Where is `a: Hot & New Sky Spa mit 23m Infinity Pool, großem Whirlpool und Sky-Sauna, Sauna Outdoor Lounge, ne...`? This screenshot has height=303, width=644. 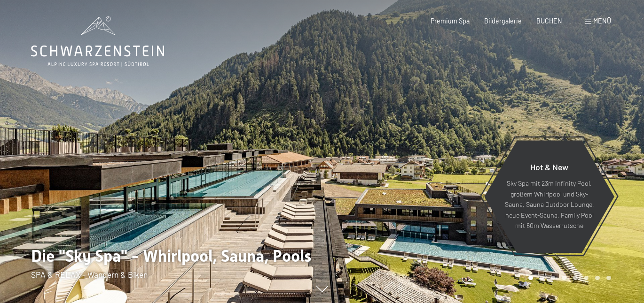 a: Hot & New Sky Spa mit 23m Infinity Pool, großem Whirlpool und Sky-Sauna, Sauna Outdoor Lounge, ne... is located at coordinates (549, 196).